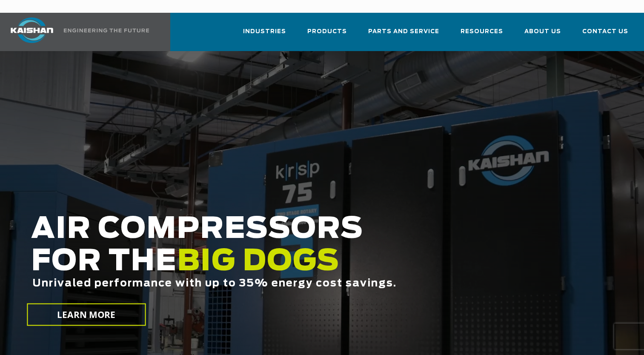  What do you see at coordinates (543, 32) in the screenshot?
I see `span: About Us` at bounding box center [543, 32].